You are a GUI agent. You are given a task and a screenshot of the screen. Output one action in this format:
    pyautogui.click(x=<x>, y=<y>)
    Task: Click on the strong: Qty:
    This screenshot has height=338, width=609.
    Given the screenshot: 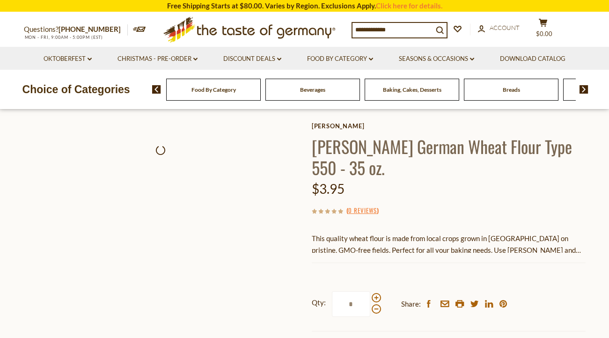 What is the action you would take?
    pyautogui.click(x=319, y=302)
    